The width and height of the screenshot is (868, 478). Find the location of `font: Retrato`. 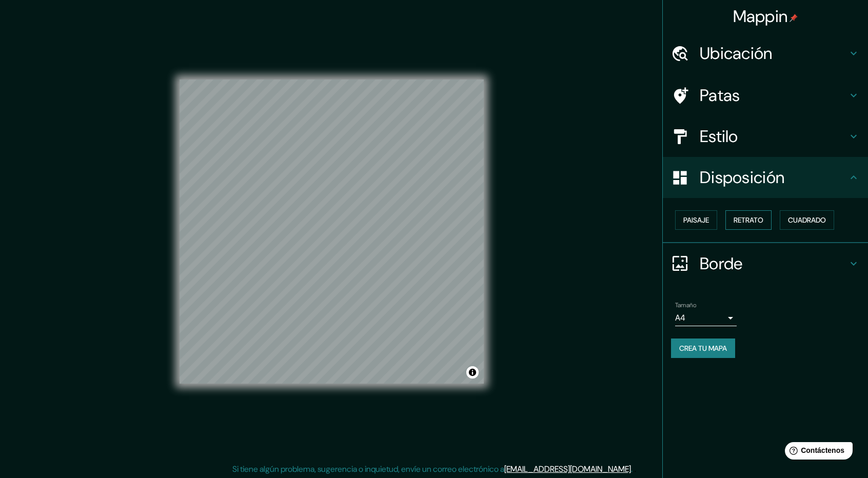

font: Retrato is located at coordinates (748, 220).